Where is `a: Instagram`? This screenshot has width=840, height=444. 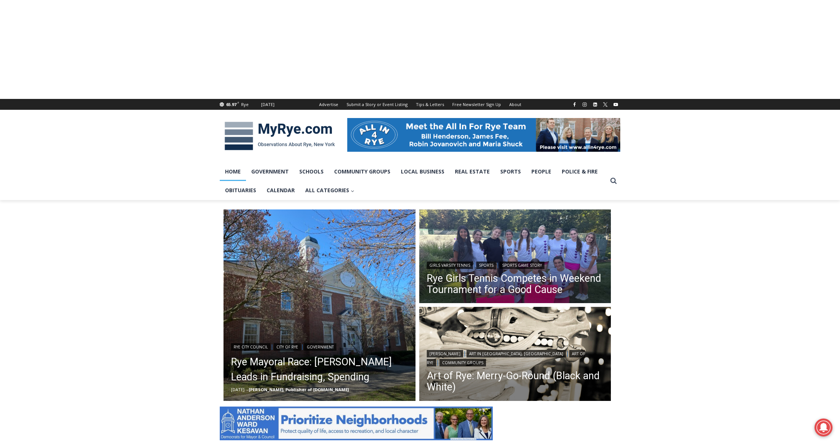
a: Instagram is located at coordinates (584, 105).